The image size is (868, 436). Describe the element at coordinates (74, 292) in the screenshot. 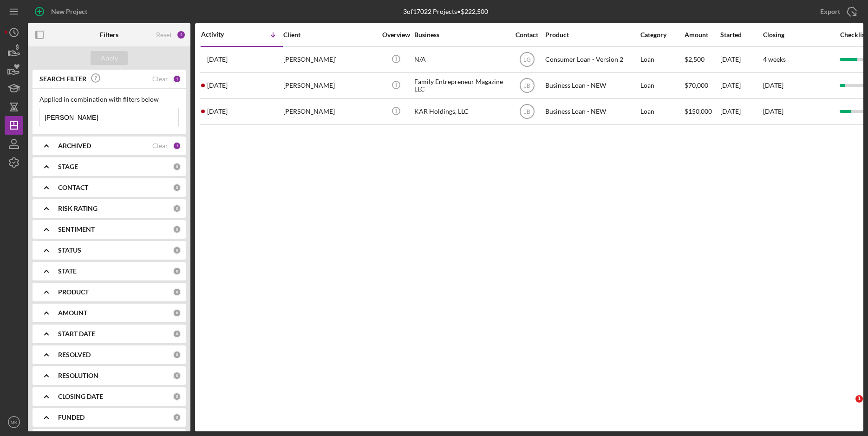

I see `b: PRODUCT` at that location.